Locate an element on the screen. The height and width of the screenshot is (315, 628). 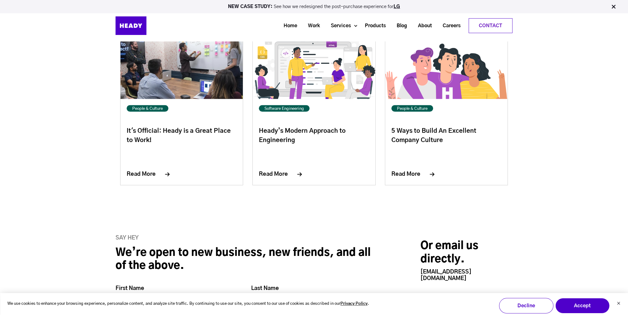
a: LG is located at coordinates (397, 6).